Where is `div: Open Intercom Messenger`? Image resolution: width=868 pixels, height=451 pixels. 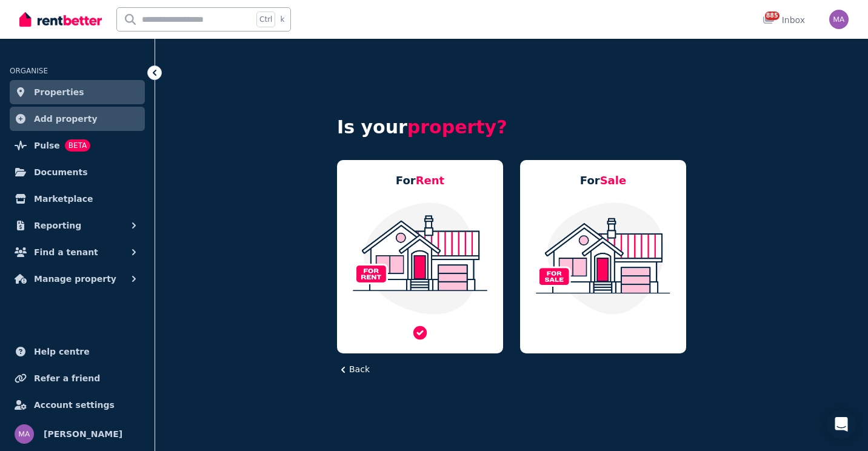
div: Open Intercom Messenger is located at coordinates (841, 424).